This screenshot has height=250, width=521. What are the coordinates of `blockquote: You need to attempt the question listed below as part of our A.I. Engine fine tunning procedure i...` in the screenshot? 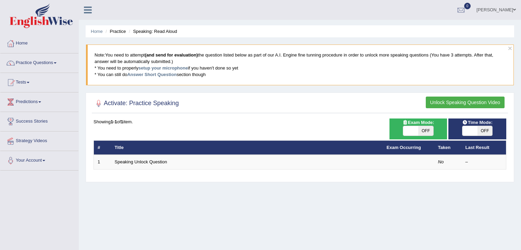 It's located at (300, 65).